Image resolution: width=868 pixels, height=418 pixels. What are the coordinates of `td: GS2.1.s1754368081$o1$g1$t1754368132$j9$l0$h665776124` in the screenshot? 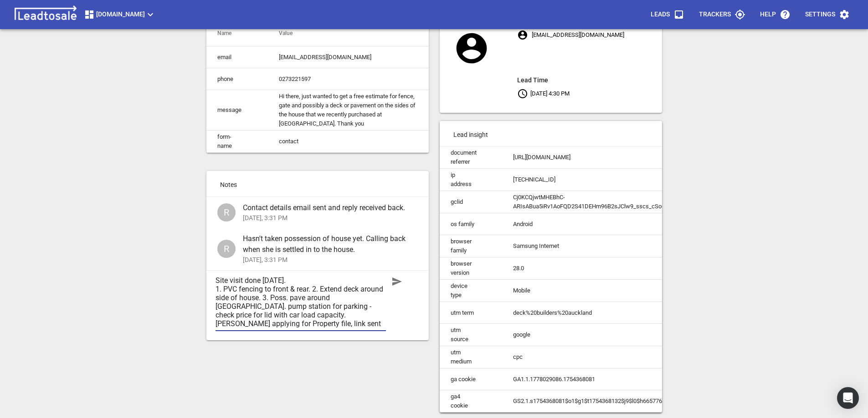 It's located at (638, 402).